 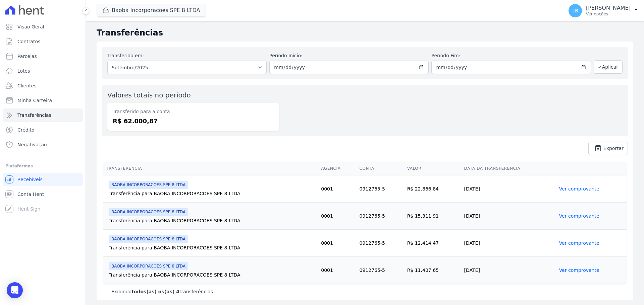 I want to click on span: Exportar, so click(x=614, y=149).